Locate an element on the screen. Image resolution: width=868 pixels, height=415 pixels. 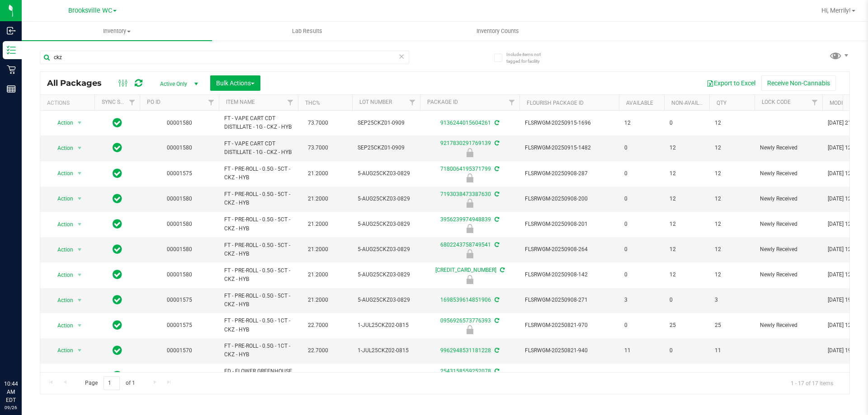
a: Available is located at coordinates (640, 103).